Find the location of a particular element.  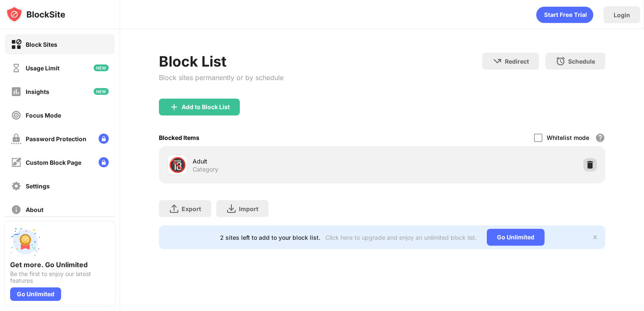

div: About is located at coordinates (35, 210).